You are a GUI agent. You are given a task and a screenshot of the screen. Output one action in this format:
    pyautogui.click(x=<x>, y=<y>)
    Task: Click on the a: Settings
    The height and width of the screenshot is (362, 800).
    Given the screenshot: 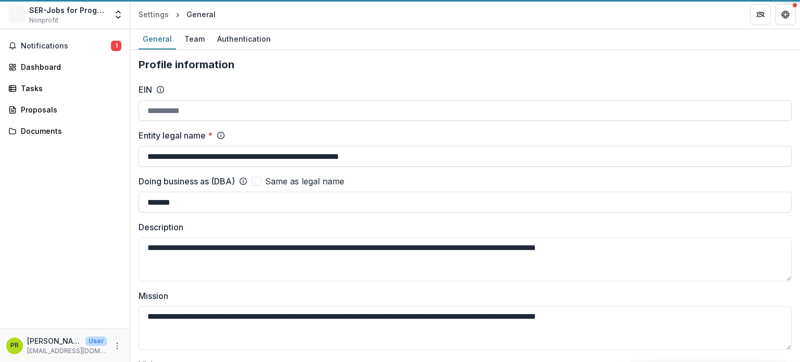 What is the action you would take?
    pyautogui.click(x=154, y=14)
    